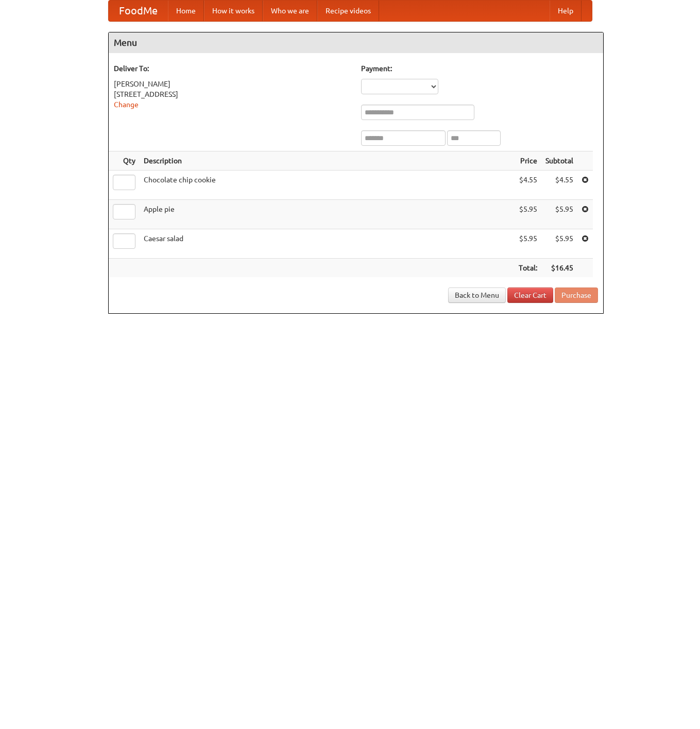 The width and height of the screenshot is (700, 729). I want to click on a: FoodMe, so click(138, 11).